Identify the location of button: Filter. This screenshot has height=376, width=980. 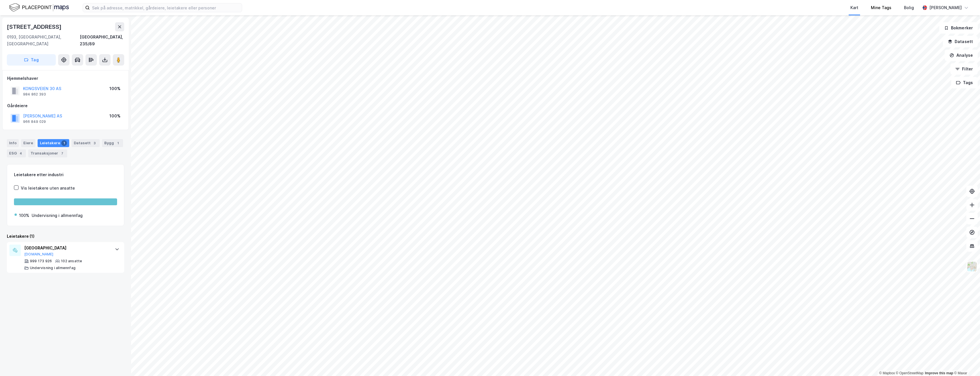
(964, 69).